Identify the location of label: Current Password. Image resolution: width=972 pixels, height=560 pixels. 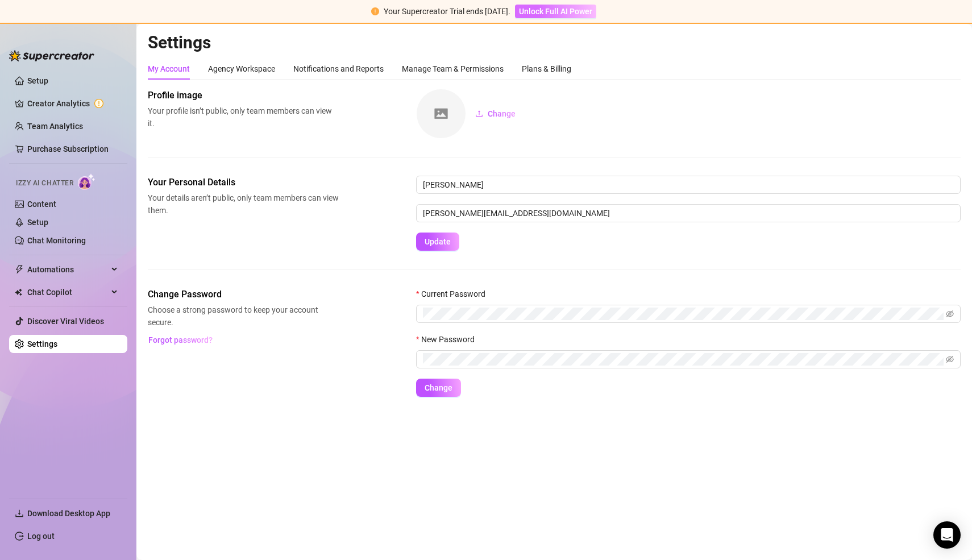
(454, 294).